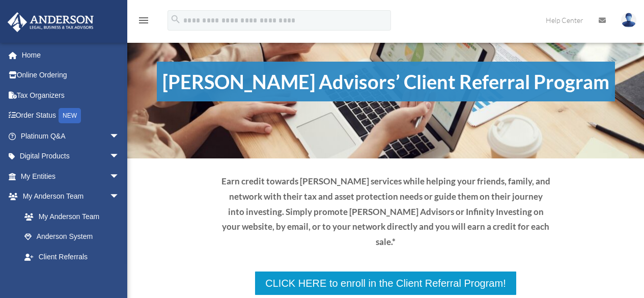 This screenshot has width=644, height=298. I want to click on div: NEW, so click(70, 116).